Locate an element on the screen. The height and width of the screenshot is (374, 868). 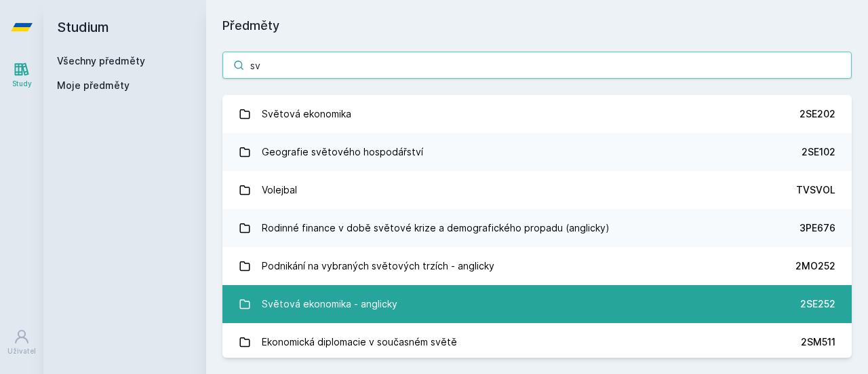
div: 2SM511 is located at coordinates (818, 342).